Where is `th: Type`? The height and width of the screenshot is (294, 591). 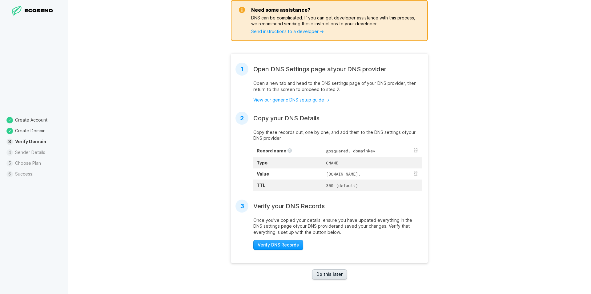 th: Type is located at coordinates (288, 163).